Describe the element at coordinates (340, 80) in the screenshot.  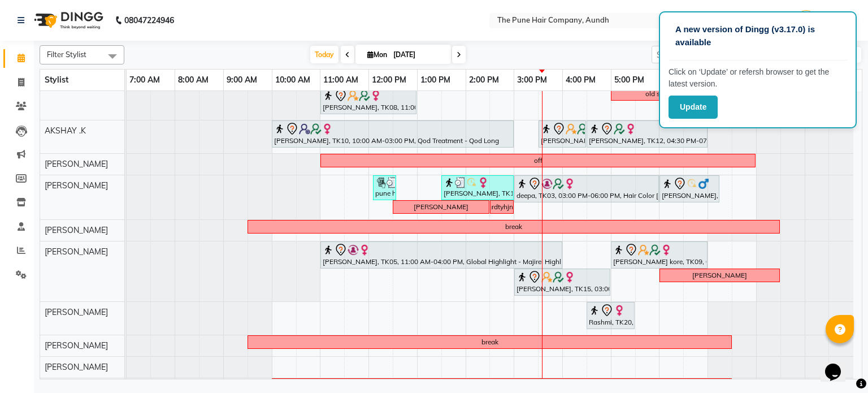
I see `a: 11:00 AM` at that location.